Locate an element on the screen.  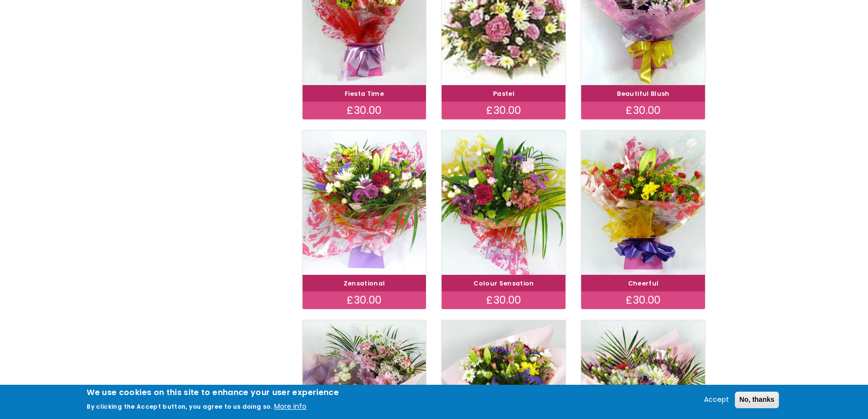
a: Colour Sensation is located at coordinates (504, 283).